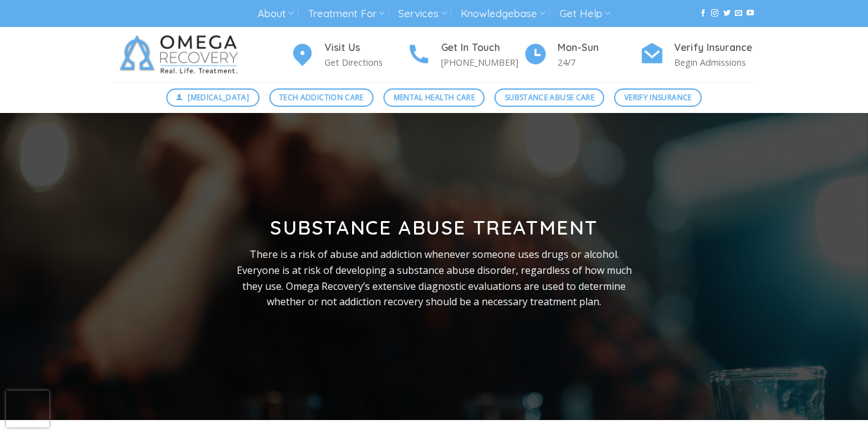 The height and width of the screenshot is (436, 868). I want to click on strong: Substance Abuse Treatment, so click(434, 227).